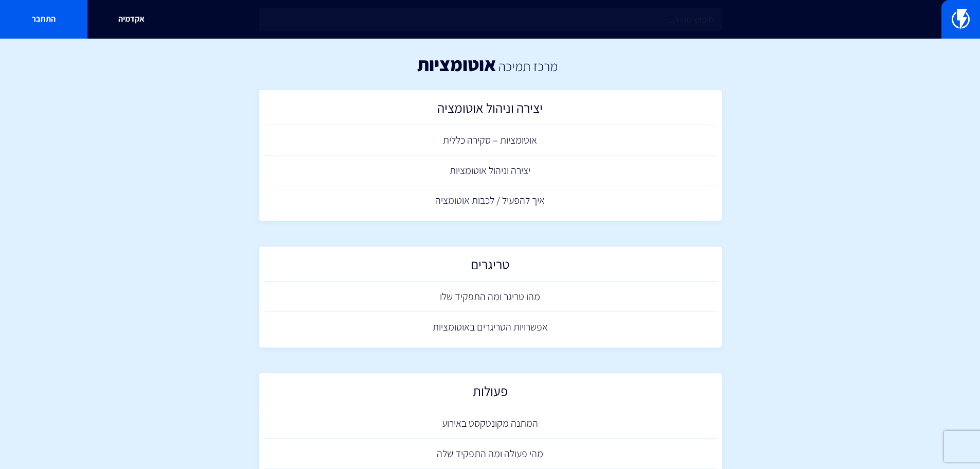 The width and height of the screenshot is (980, 469). I want to click on a: אפשרויות הטריגרים באוטומציות, so click(490, 327).